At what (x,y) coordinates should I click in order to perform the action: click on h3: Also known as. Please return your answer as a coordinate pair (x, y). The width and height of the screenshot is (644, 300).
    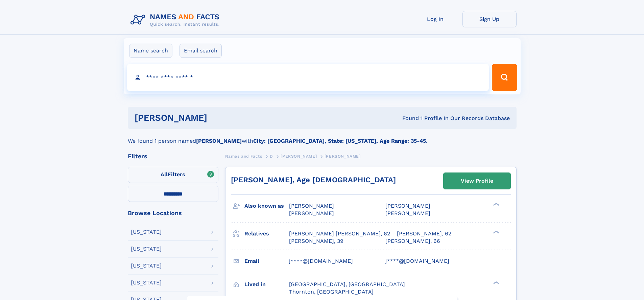
    Looking at the image, I should click on (267, 206).